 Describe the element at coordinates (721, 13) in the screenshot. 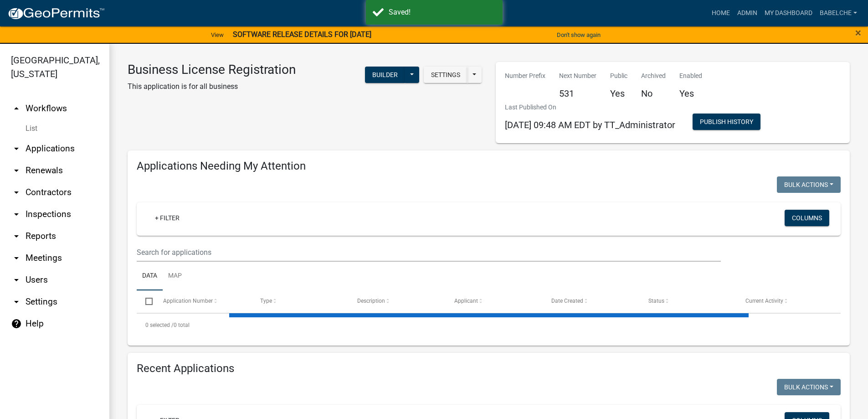

I see `a: Home` at that location.